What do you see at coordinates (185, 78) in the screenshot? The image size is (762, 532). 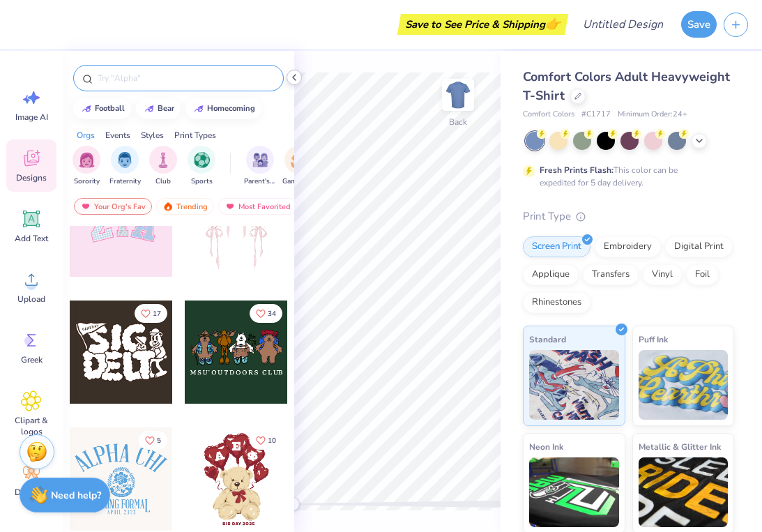 I see `input: Try "Alpha"` at bounding box center [185, 78].